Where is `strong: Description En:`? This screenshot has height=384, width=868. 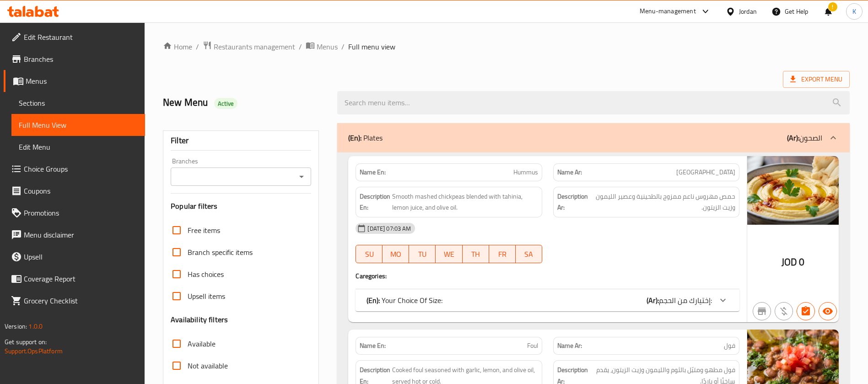
strong: Description En: is located at coordinates (375, 202).